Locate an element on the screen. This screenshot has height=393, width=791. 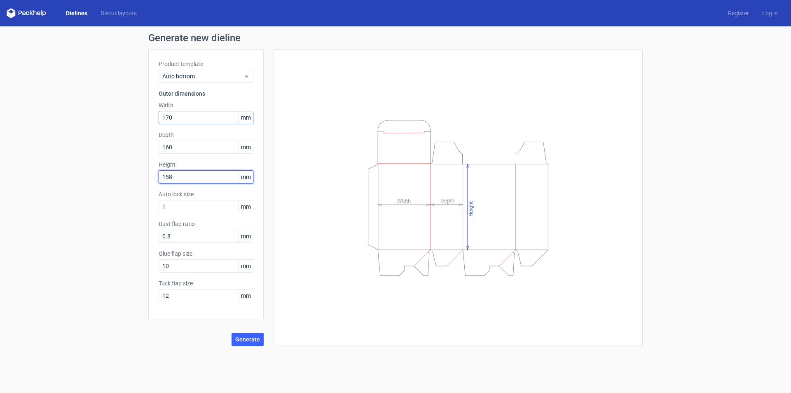
h3: Outer dimensions is located at coordinates (206, 94).